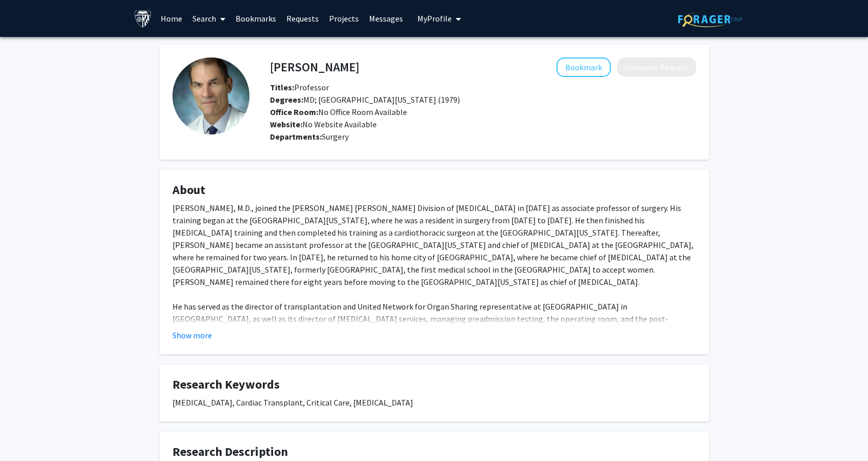 This screenshot has width=868, height=461. I want to click on b: Departments:, so click(296, 137).